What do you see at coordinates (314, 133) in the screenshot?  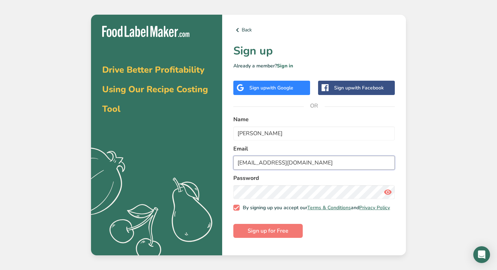 I see `input: John Doe` at bounding box center [314, 133].